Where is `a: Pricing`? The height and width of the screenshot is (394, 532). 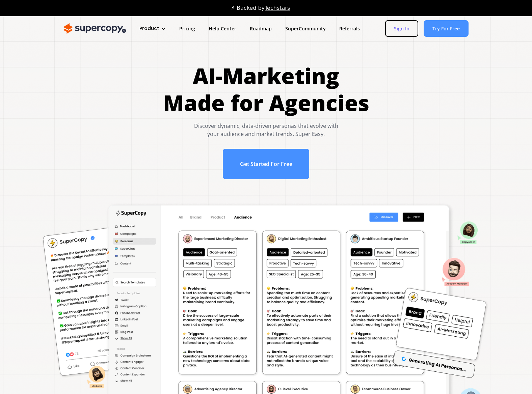 a: Pricing is located at coordinates (187, 29).